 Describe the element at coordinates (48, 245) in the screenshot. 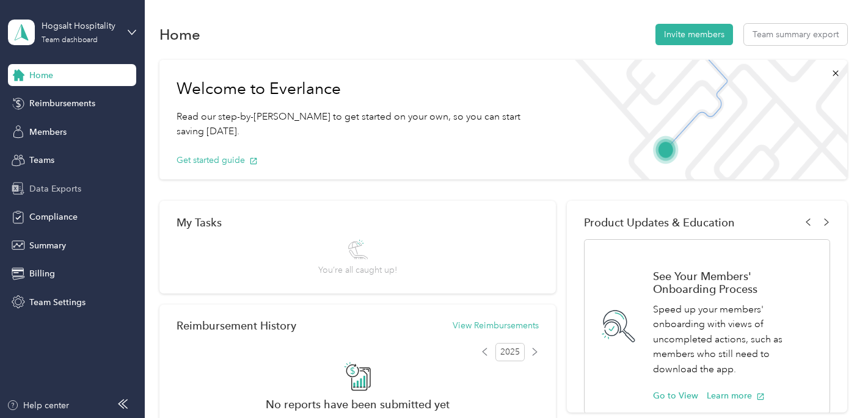

I see `span: Summary` at that location.